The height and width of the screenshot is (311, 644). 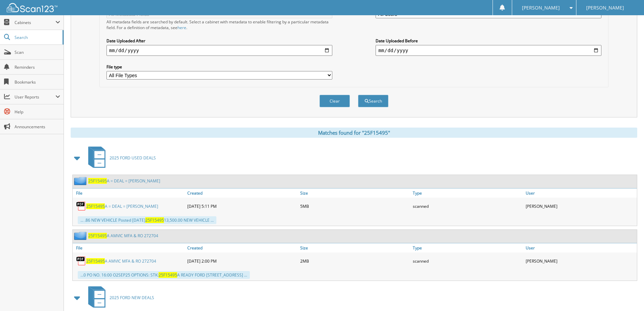 What do you see at coordinates (627, 295) in the screenshot?
I see `div: Chat Widget` at bounding box center [627, 295].